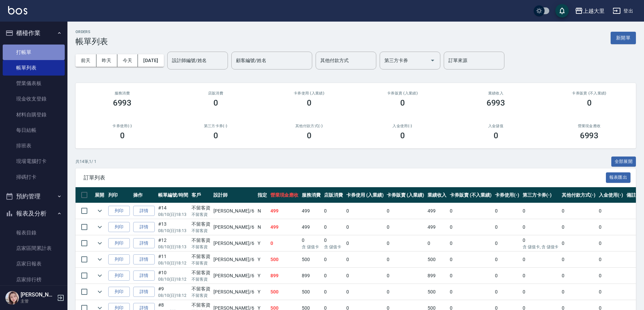 This screenshot has width=644, height=310. Describe the element at coordinates (122, 126) in the screenshot. I see `h2: 卡券使用(-)` at that location.